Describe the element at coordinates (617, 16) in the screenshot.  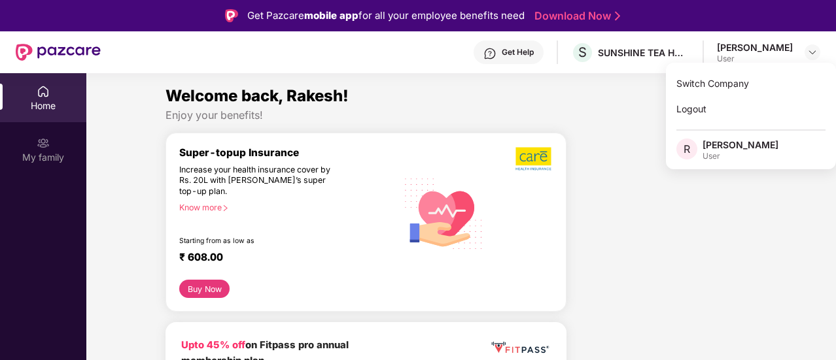
I see `img: Stroke` at that location.